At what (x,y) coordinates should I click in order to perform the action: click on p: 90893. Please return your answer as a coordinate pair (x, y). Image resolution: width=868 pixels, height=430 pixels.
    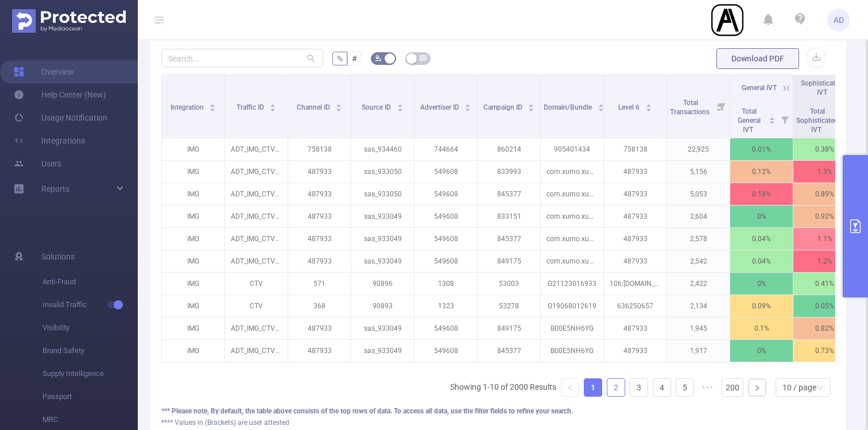
    Looking at the image, I should click on (382, 306).